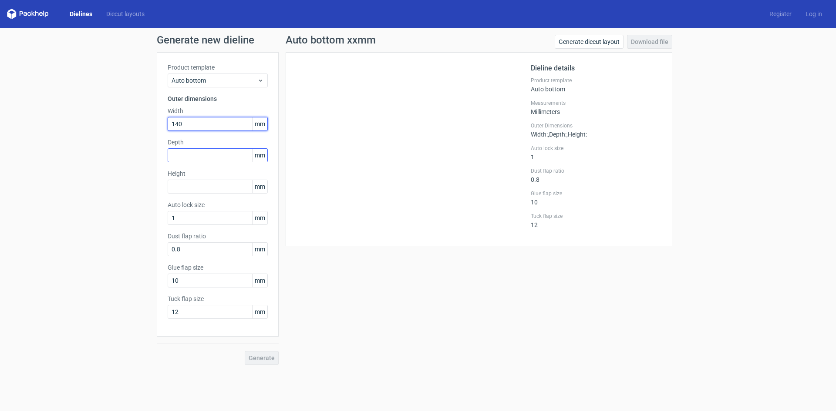  I want to click on div: 12, so click(596, 221).